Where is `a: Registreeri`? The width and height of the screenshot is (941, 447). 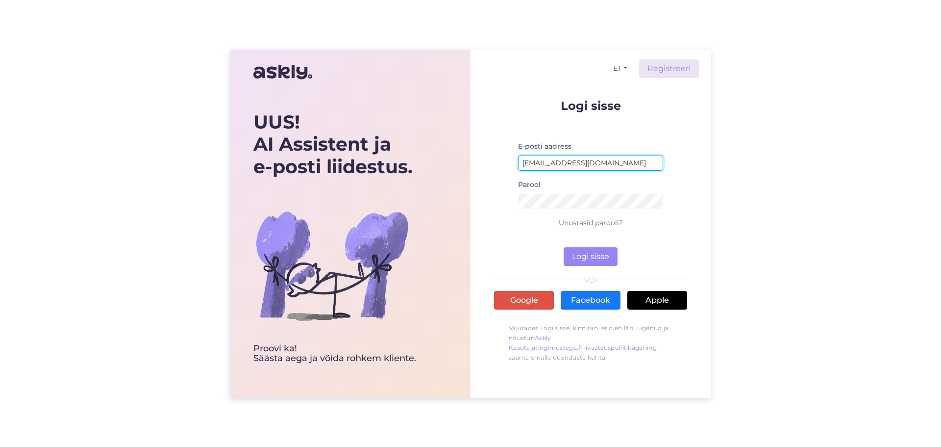
a: Registreeri is located at coordinates (669, 69).